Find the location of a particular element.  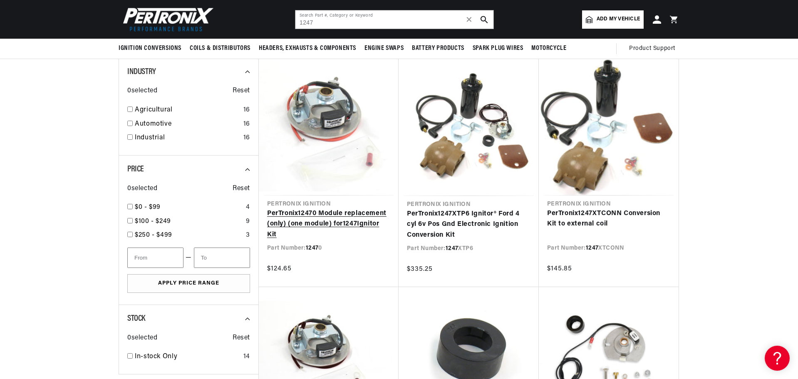

div: 14 is located at coordinates (247, 357).